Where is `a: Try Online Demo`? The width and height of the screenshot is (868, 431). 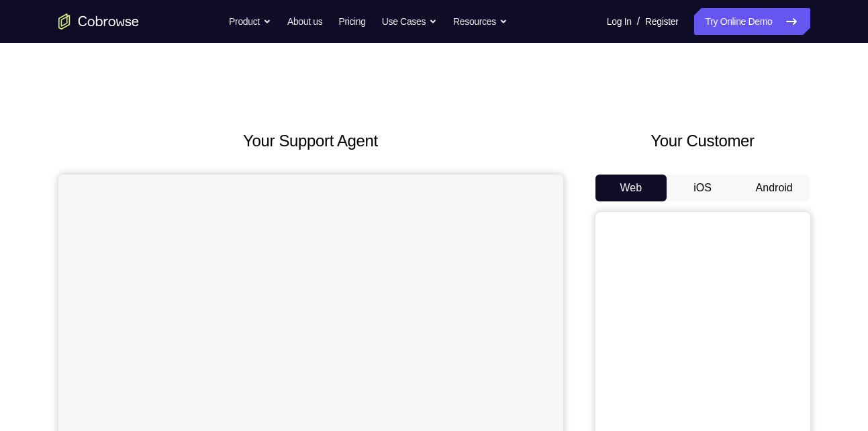
a: Try Online Demo is located at coordinates (752, 21).